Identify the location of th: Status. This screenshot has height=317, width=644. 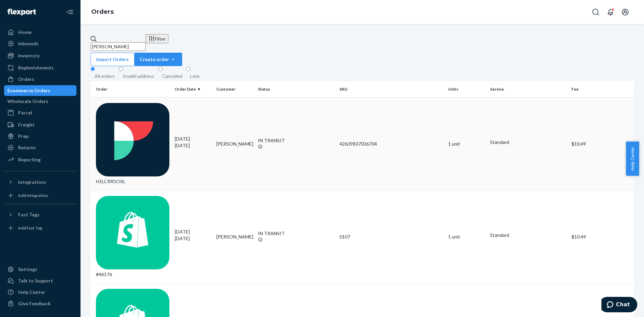
(296, 89).